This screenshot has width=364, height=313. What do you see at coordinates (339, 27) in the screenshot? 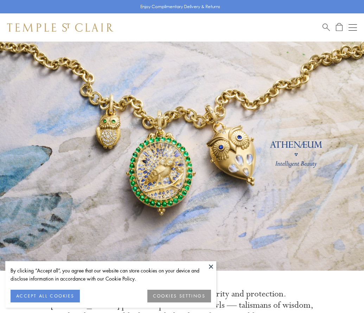
I see `a: Open Shopping Bag` at bounding box center [339, 27].